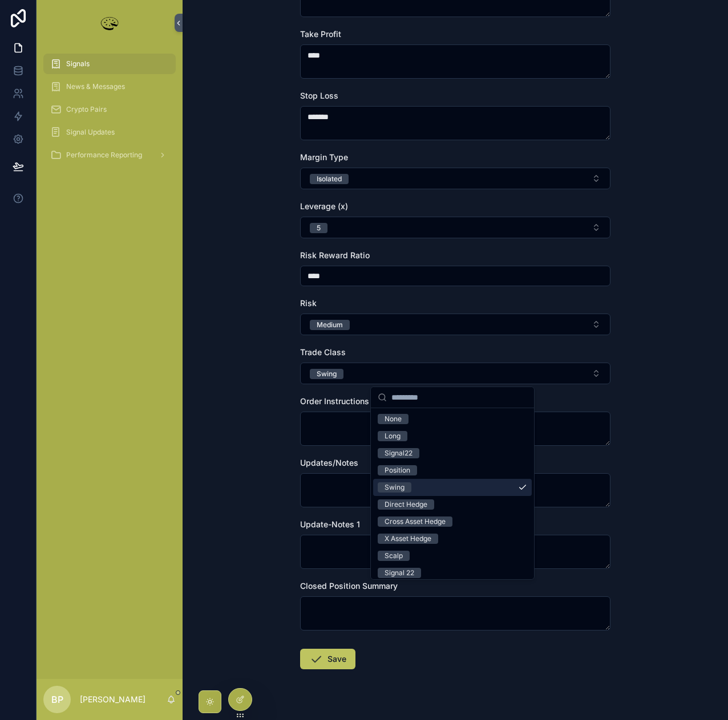 The height and width of the screenshot is (720, 728). What do you see at coordinates (321, 34) in the screenshot?
I see `span: Take Profit` at bounding box center [321, 34].